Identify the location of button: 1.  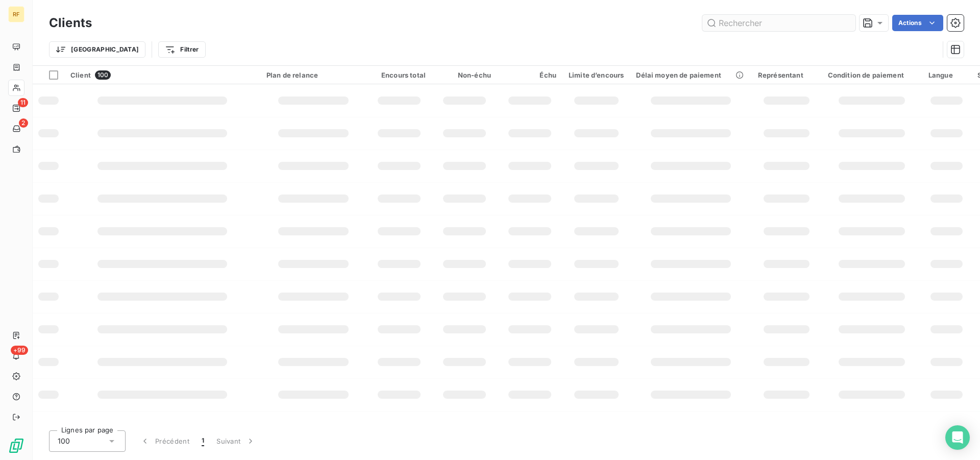
(203, 441).